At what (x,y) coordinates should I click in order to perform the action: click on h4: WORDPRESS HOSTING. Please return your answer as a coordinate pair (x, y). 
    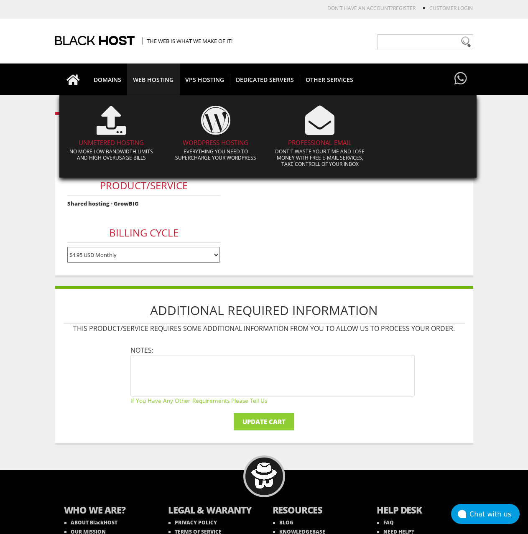
    Looking at the image, I should click on (216, 143).